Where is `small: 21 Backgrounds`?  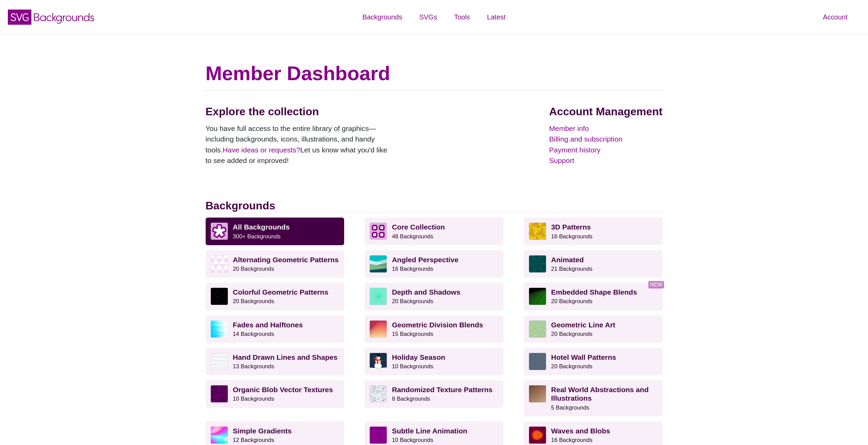
small: 21 Backgrounds is located at coordinates (572, 269).